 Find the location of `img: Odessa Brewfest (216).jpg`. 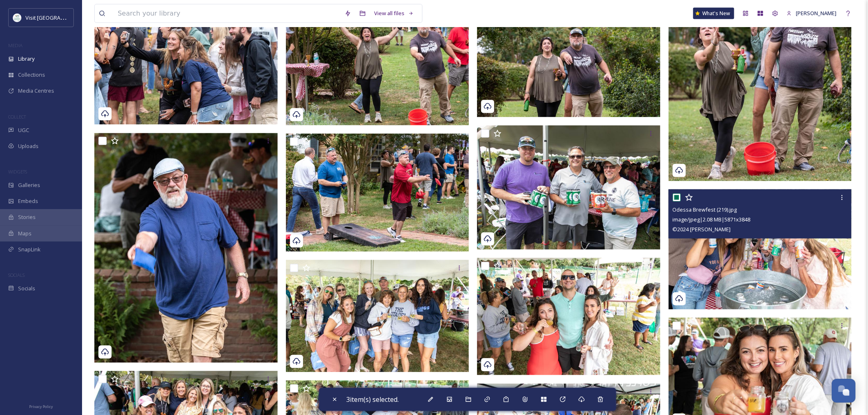

img: Odessa Brewfest (216).jpg is located at coordinates (568, 317).